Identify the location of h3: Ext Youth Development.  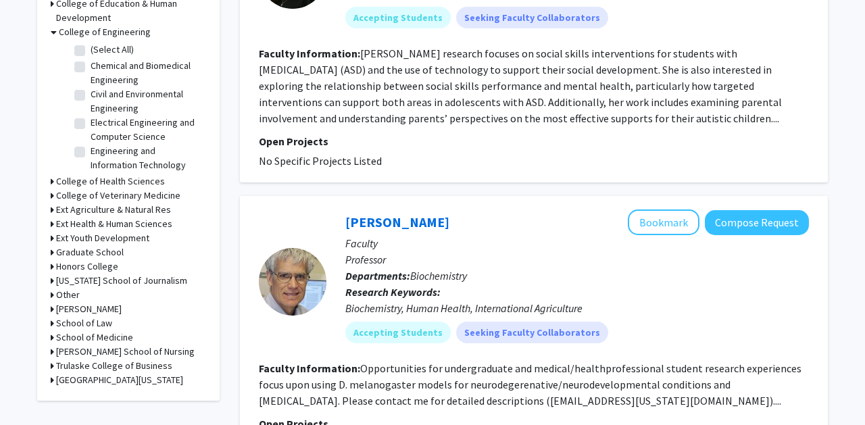
(103, 238).